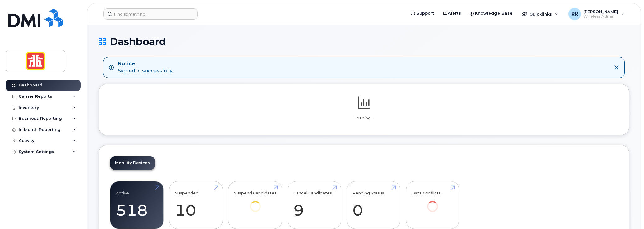  Describe the element at coordinates (314, 205) in the screenshot. I see `a: Cancel Candidates 9` at that location.